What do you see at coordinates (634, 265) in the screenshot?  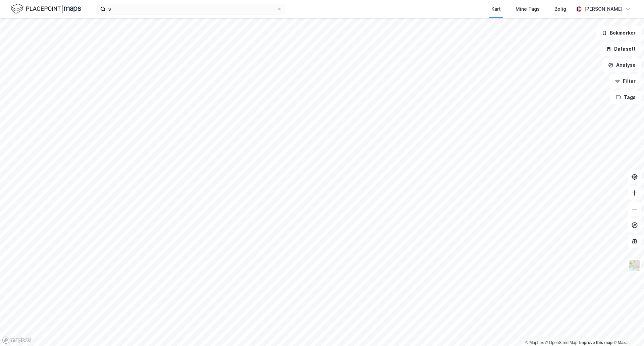 I see `img: Z` at bounding box center [634, 265].